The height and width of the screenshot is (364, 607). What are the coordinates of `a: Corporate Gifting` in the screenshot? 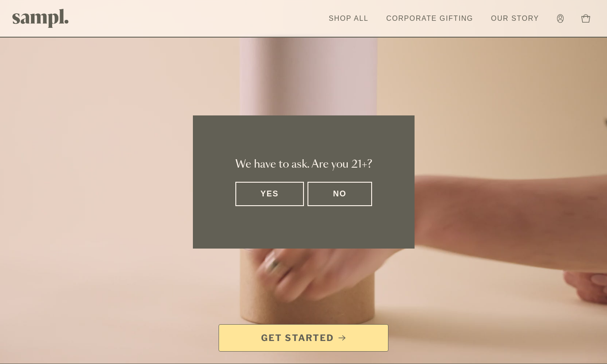 It's located at (429, 18).